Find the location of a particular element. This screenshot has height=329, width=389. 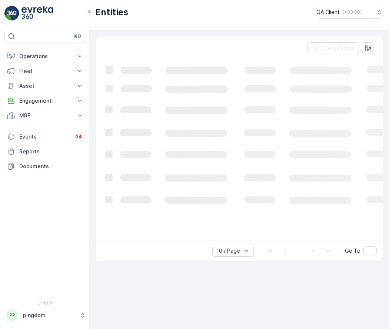

p: ⌘B is located at coordinates (77, 36).